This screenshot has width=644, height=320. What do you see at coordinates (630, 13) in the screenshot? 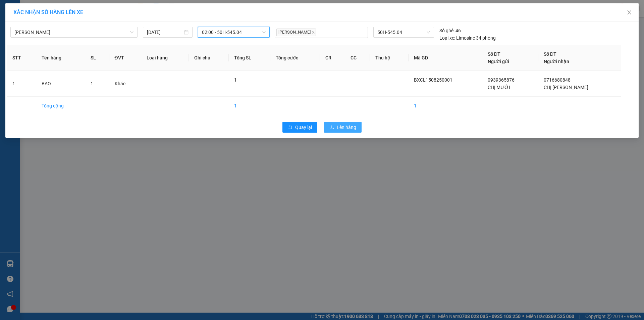
I see `button: Close` at bounding box center [630, 13].